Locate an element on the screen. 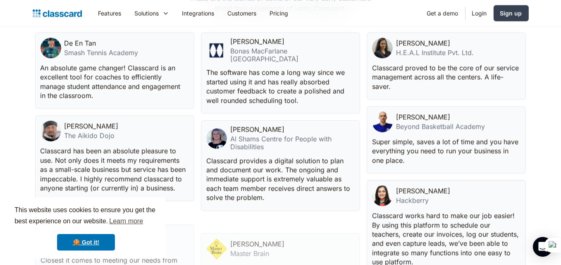 This screenshot has width=561, height=265. p: Super simple, saves a lot of time and you have everything you need to run your business in one pl... is located at coordinates (445, 151).